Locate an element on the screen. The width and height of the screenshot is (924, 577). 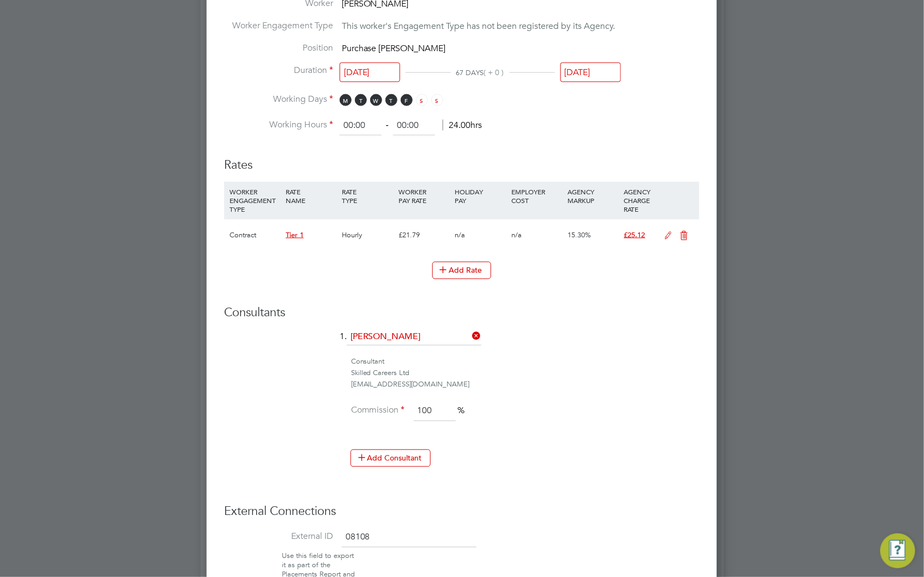
button: Engage Resource Center is located at coordinates (897, 551).